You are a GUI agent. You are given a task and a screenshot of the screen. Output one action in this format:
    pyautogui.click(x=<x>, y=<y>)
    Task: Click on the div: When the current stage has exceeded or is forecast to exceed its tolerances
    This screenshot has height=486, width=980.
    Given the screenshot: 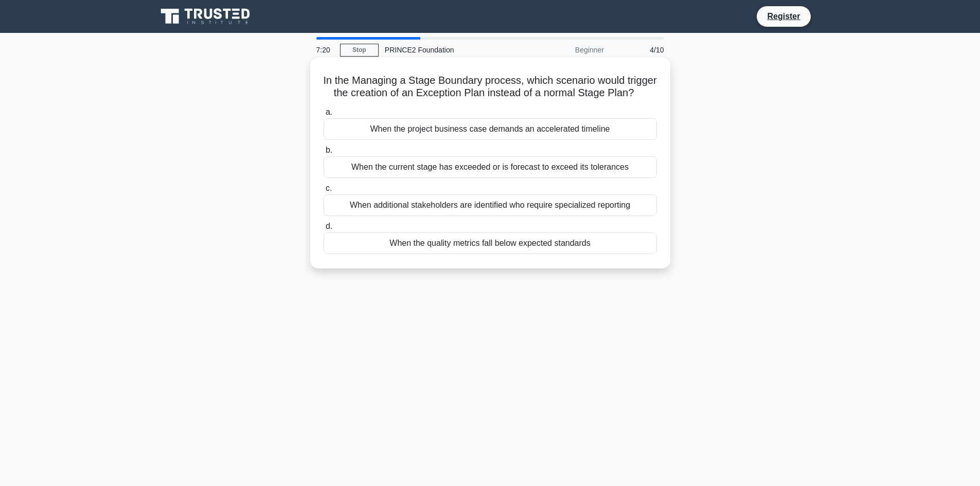 What is the action you would take?
    pyautogui.click(x=490, y=168)
    